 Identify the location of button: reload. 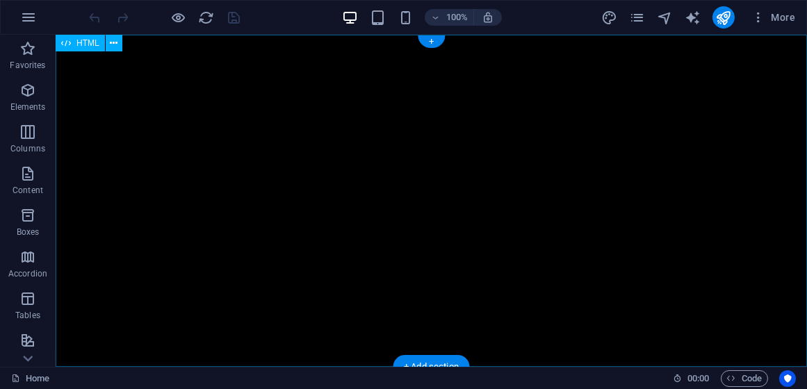
(206, 17).